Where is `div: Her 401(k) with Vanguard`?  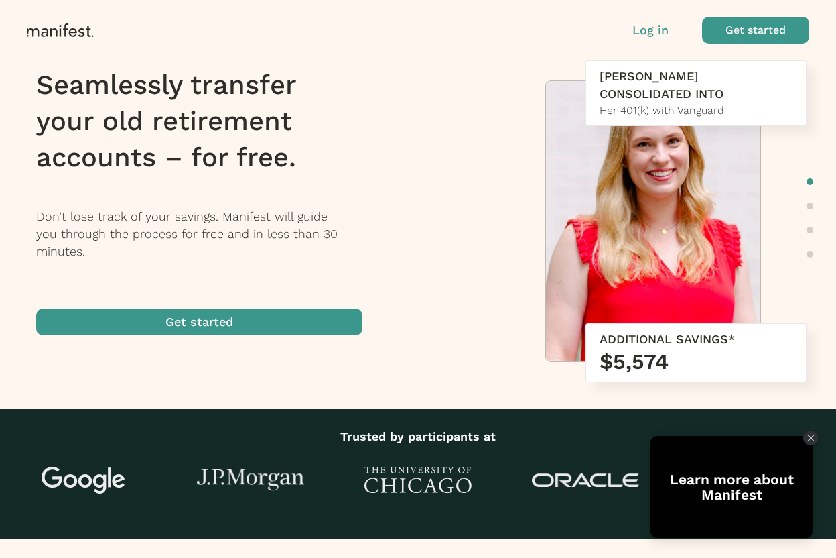 div: Her 401(k) with Vanguard is located at coordinates (696, 111).